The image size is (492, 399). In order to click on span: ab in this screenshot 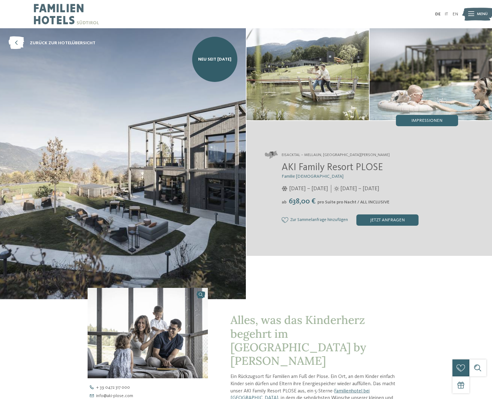, I will do `click(284, 202)`.